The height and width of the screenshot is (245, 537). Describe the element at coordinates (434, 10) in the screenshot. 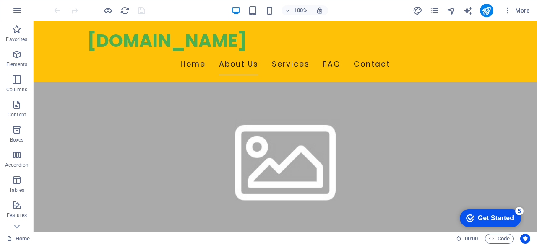

I see `i: Pages (Ctrl+Alt+S)` at that location.